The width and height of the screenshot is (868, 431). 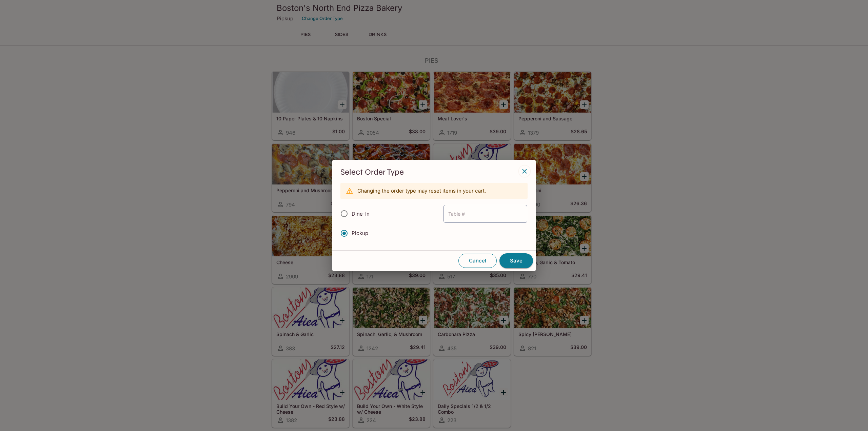 What do you see at coordinates (434, 172) in the screenshot?
I see `h3: Select Order Type` at bounding box center [434, 172].